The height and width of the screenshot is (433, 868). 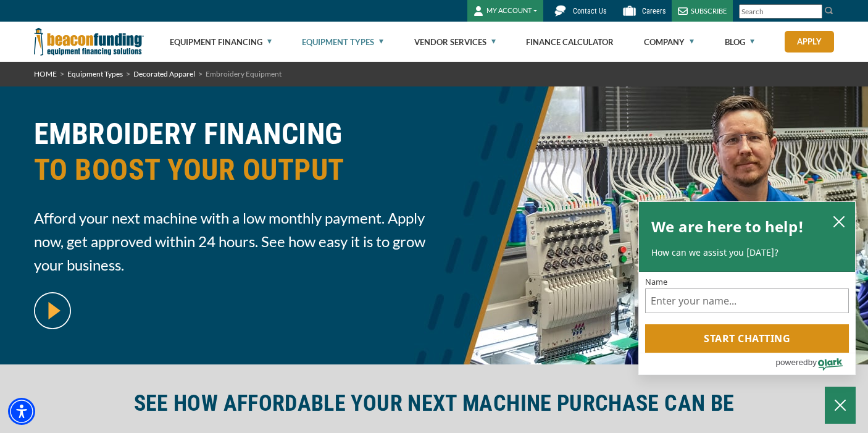 I want to click on a: Vendor Services, so click(x=455, y=42).